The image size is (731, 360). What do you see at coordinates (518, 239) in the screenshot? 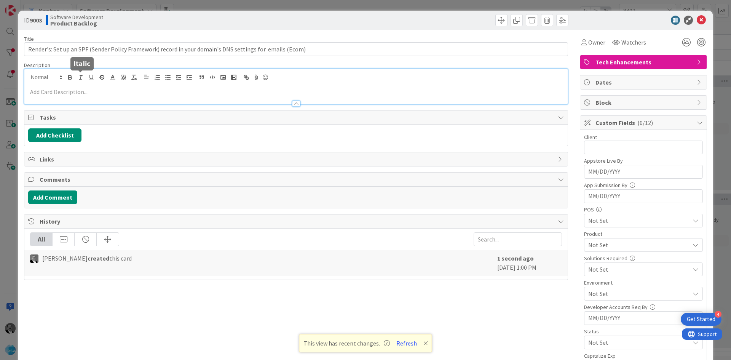
I see `input: Search...` at bounding box center [518, 239].